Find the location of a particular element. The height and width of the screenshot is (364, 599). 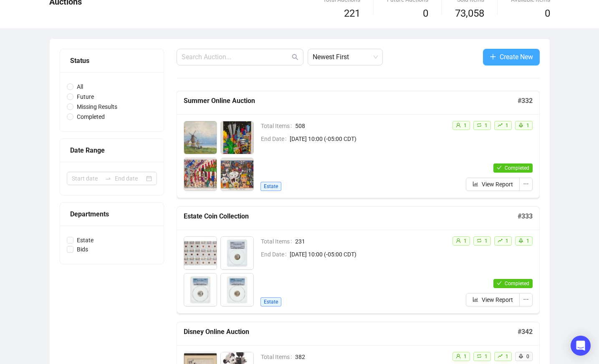

div: Status is located at coordinates (112, 61).